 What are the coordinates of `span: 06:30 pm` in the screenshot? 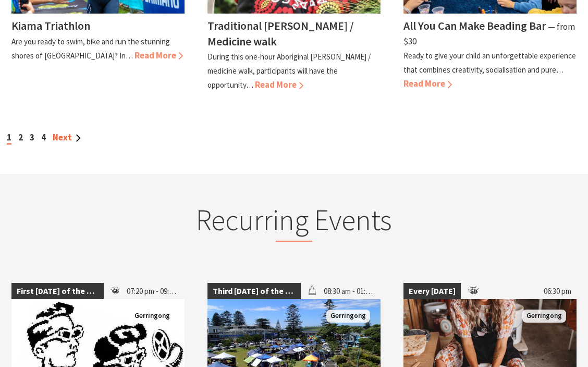 It's located at (557, 291).